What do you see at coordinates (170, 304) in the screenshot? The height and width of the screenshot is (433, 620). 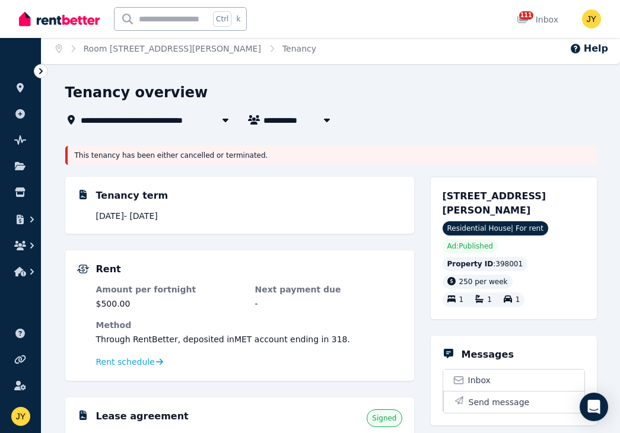 I see `dd: $500.00` at bounding box center [170, 304].